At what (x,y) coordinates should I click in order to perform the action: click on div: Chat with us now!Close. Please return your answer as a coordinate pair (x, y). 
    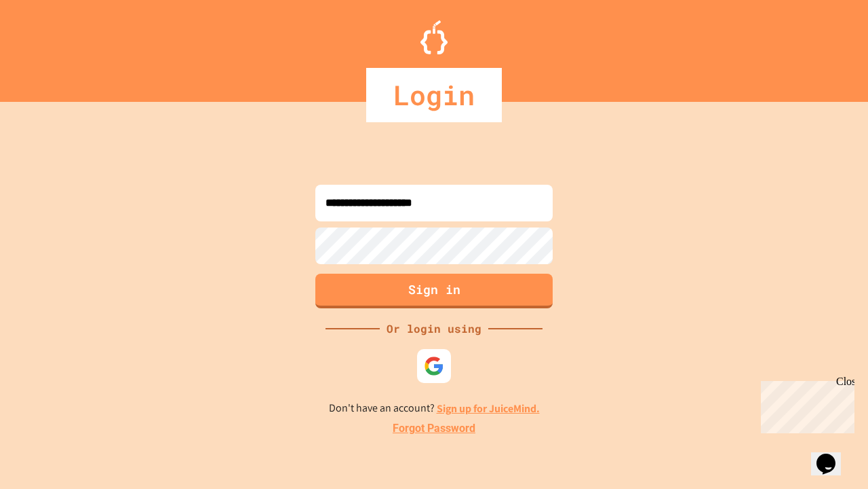
    Looking at the image, I should click on (49, 46).